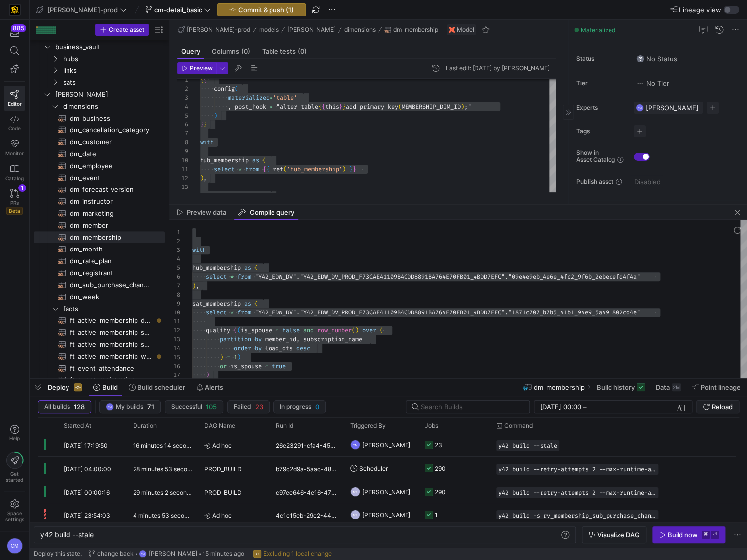  What do you see at coordinates (297, 106) in the screenshot?
I see `span: "alter table` at bounding box center [297, 106].